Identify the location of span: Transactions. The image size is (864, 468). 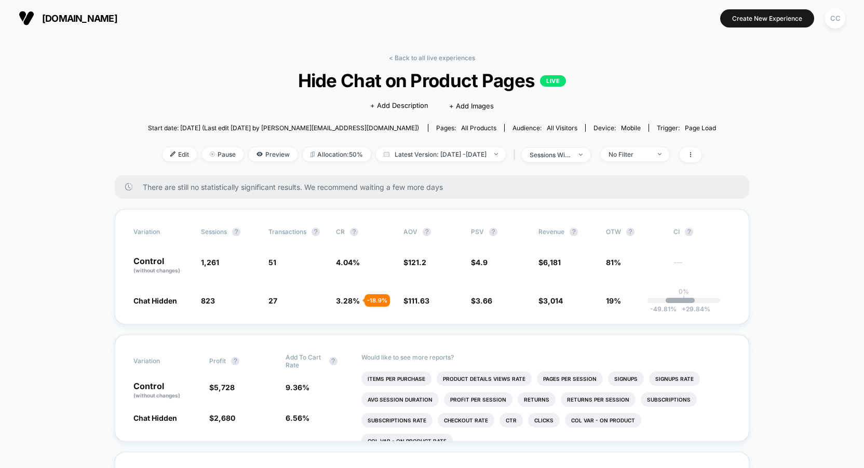
(287, 232).